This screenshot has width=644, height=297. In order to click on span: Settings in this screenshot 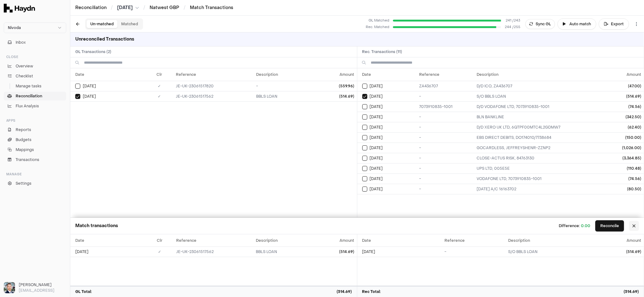, I will do `click(23, 183)`.